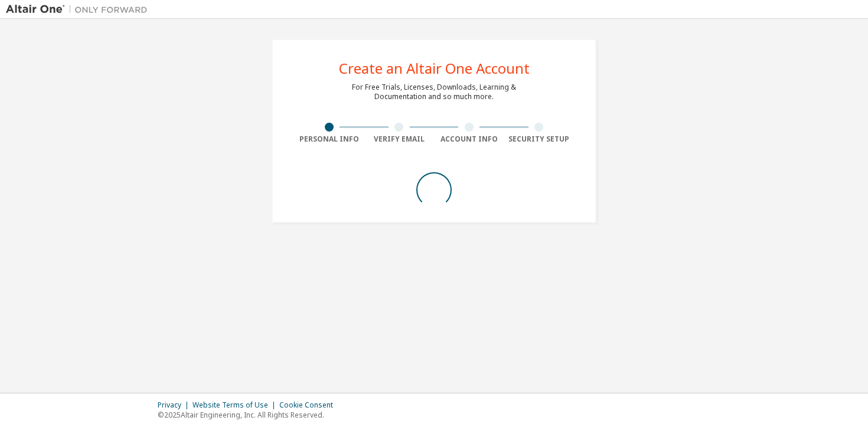 The height and width of the screenshot is (427, 868). Describe the element at coordinates (328, 139) in the screenshot. I see `div: Personal Info` at that location.